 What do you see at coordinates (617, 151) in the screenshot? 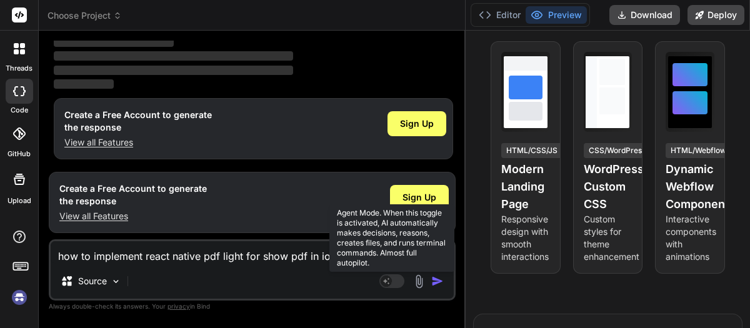
I see `div: CSS/WordPress` at bounding box center [617, 151].